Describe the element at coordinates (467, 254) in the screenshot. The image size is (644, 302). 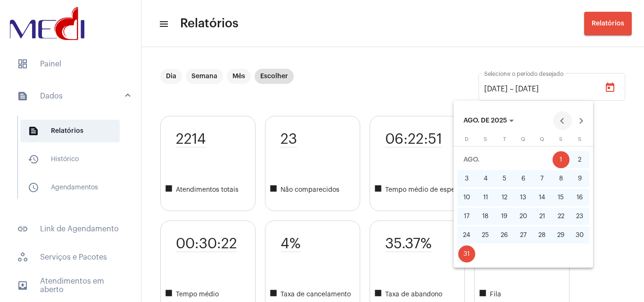
I see `button: 31 de agosto de 2025` at that location.